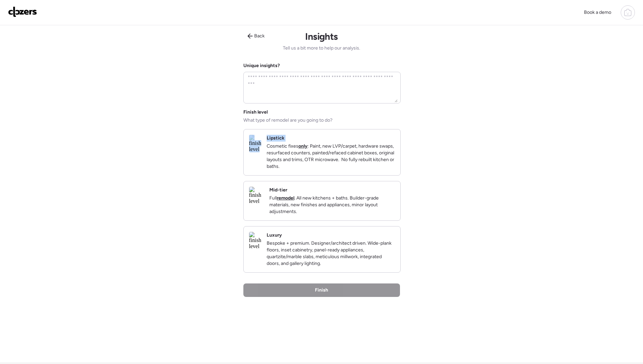 Image resolution: width=643 pixels, height=364 pixels. What do you see at coordinates (262, 65) in the screenshot?
I see `label: Unique insights?` at bounding box center [262, 65].